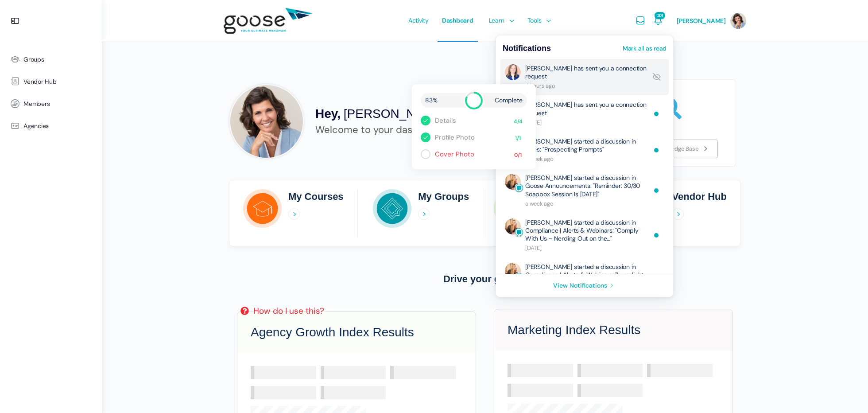 The width and height of the screenshot is (868, 413). I want to click on span: 201, so click(660, 16).